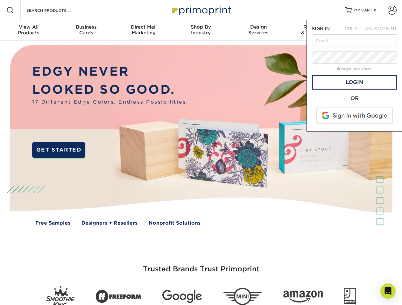 This screenshot has width=402, height=305. Describe the element at coordinates (174, 223) in the screenshot. I see `a: Nonprofit Solutions` at that location.